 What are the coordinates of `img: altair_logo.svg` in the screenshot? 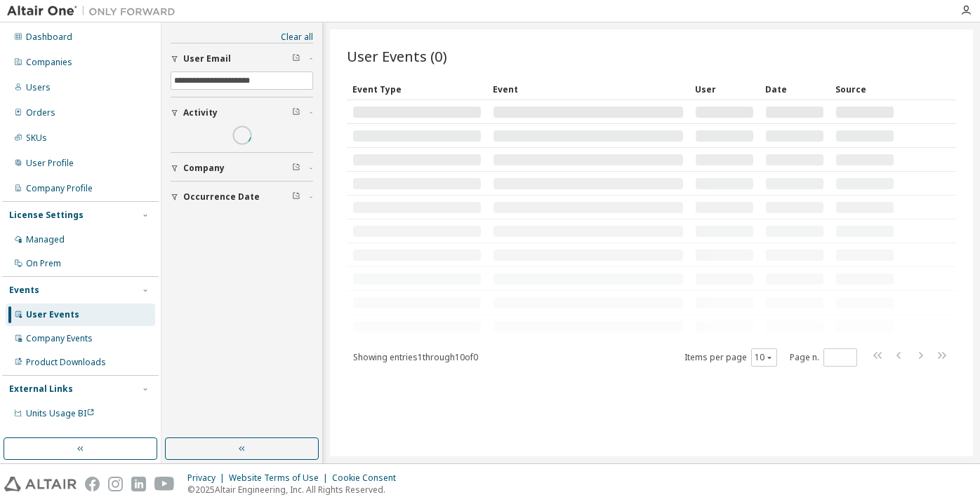 It's located at (40, 484).